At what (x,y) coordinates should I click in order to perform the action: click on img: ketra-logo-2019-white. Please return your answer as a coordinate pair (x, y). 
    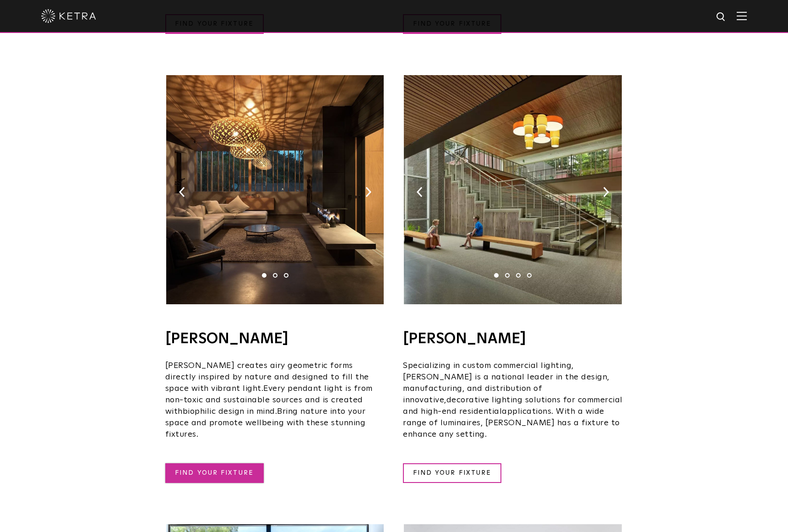
    Looking at the image, I should click on (69, 16).